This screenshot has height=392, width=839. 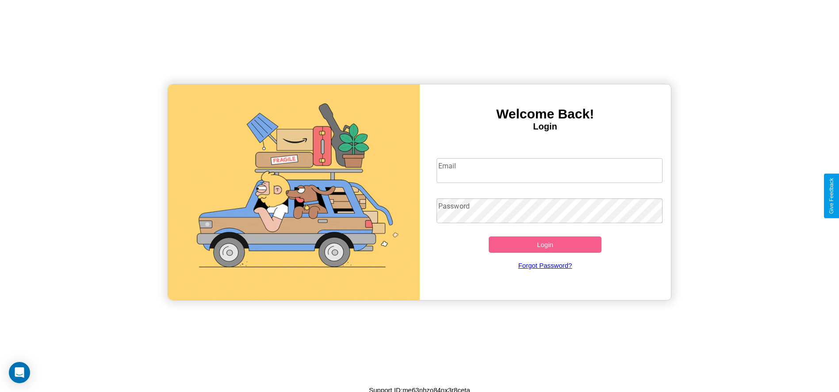 I want to click on h4: Login, so click(x=545, y=127).